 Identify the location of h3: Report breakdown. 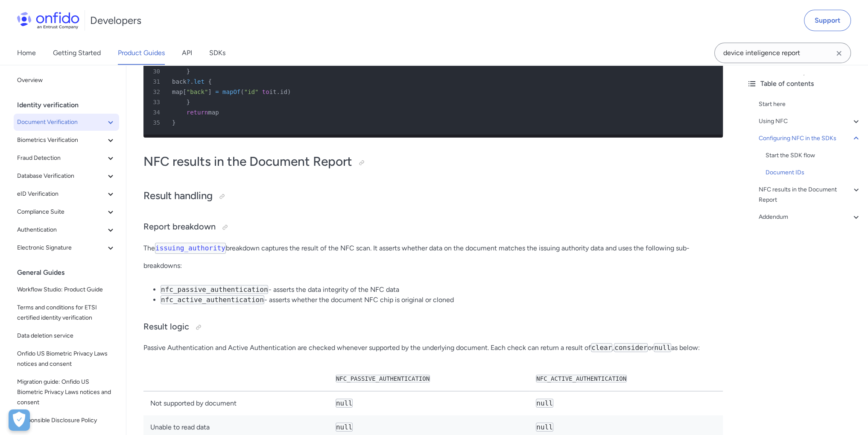
(433, 227).